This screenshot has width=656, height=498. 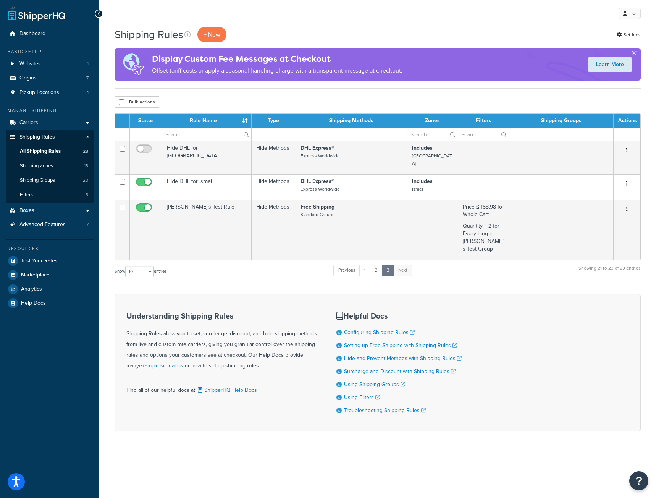 I want to click on a: Origins 7, so click(x=50, y=78).